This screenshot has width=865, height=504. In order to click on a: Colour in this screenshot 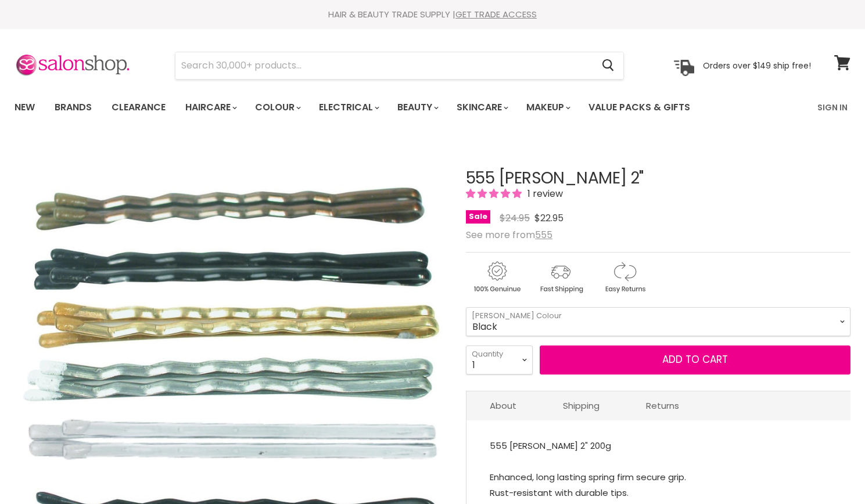, I will do `click(277, 107)`.